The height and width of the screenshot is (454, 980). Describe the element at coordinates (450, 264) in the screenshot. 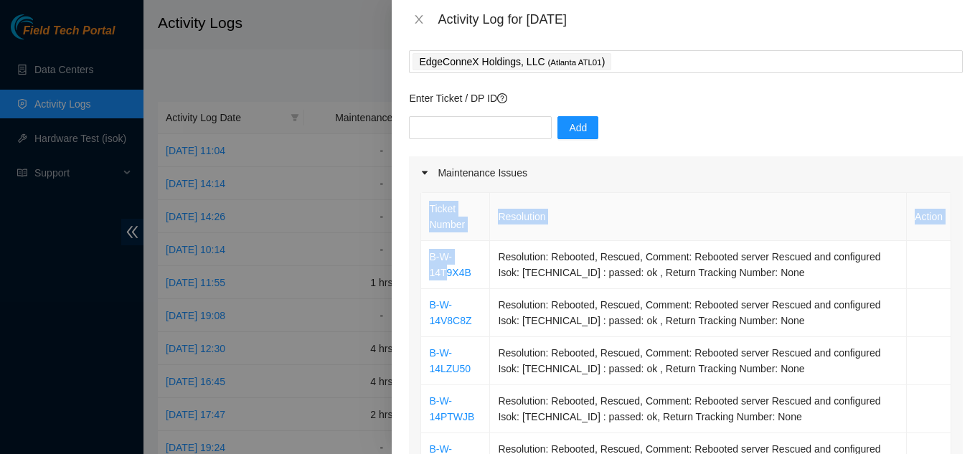

I see `a: B-W-14T9X4B` at that location.